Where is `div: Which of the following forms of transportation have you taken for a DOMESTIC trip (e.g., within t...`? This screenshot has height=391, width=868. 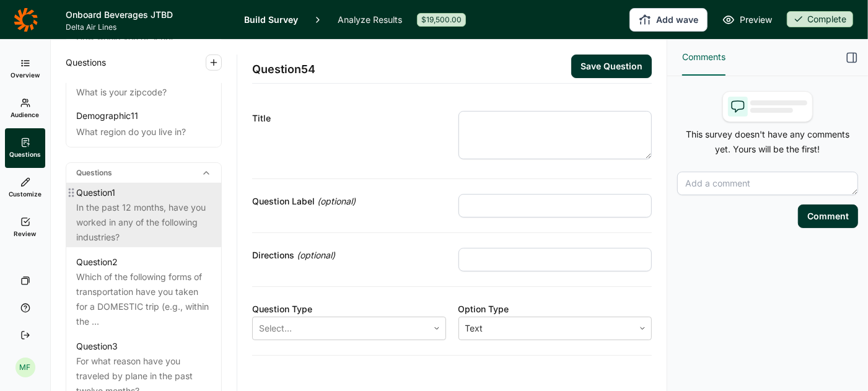
div: Which of the following forms of transportation have you taken for a DOMESTIC trip (e.g., within t... is located at coordinates (144, 299).